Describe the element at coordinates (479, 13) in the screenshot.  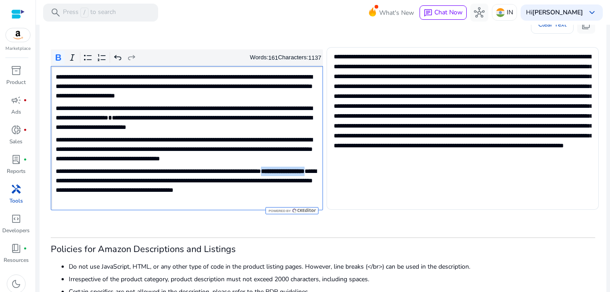
I see `span: hub` at that location.